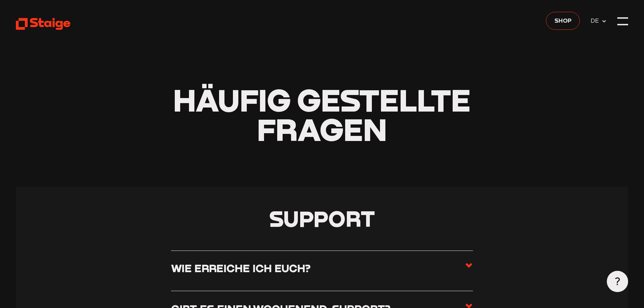 The width and height of the screenshot is (644, 308). I want to click on span: DE, so click(596, 21).